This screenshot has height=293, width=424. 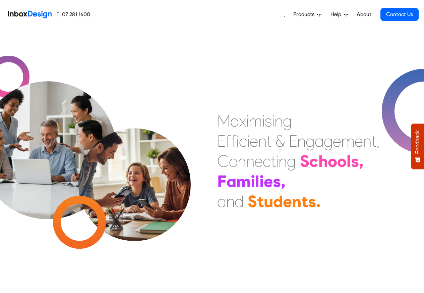 I want to click on a: Products, so click(x=307, y=14).